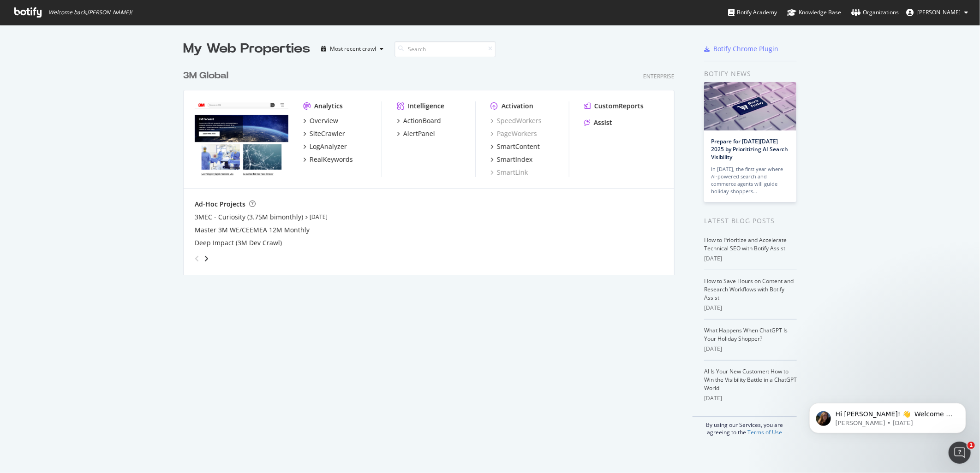 The height and width of the screenshot is (473, 980). I want to click on input: Search, so click(445, 49).